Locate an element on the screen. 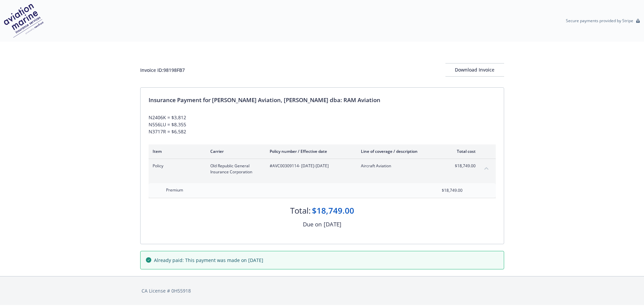 The image size is (644, 306). button: Download Invoice is located at coordinates (474, 70).